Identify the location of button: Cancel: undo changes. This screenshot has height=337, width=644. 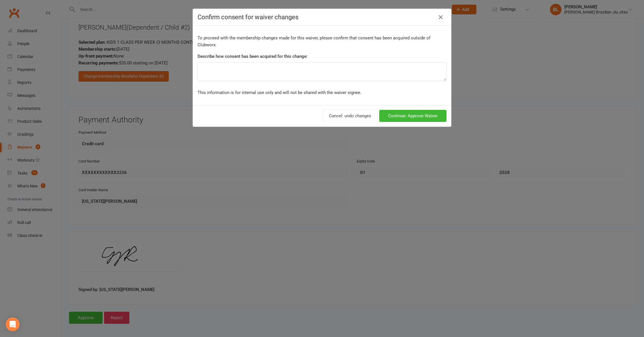
(350, 115).